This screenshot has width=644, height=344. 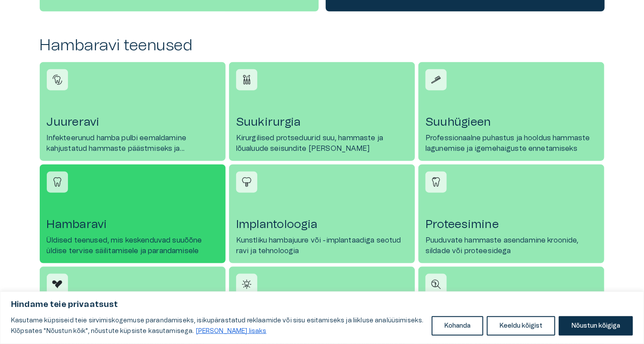 I want to click on p: Üldised teenused, mis keskenduvad suuõõne üldise tervise säilitamisele ja parandamisele, so click(x=132, y=246).